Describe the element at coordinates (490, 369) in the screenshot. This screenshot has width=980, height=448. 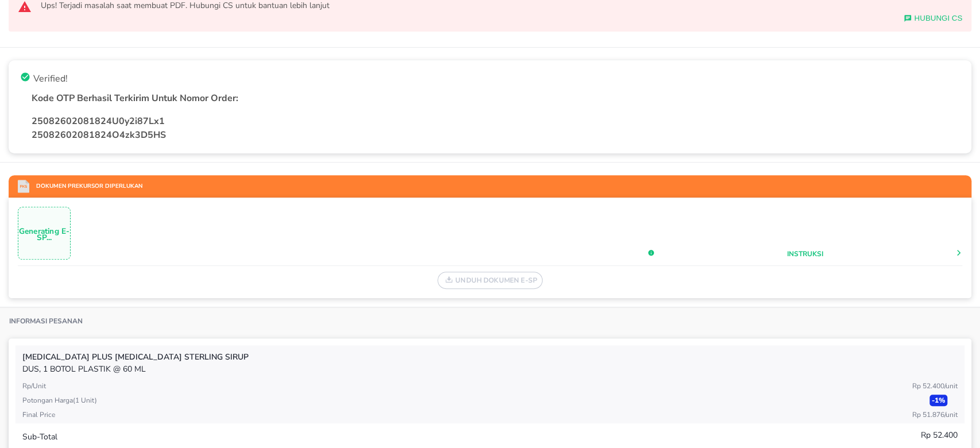
I see `p: DUS, 1 BOTOL PLASTIK @ 60 ML` at that location.